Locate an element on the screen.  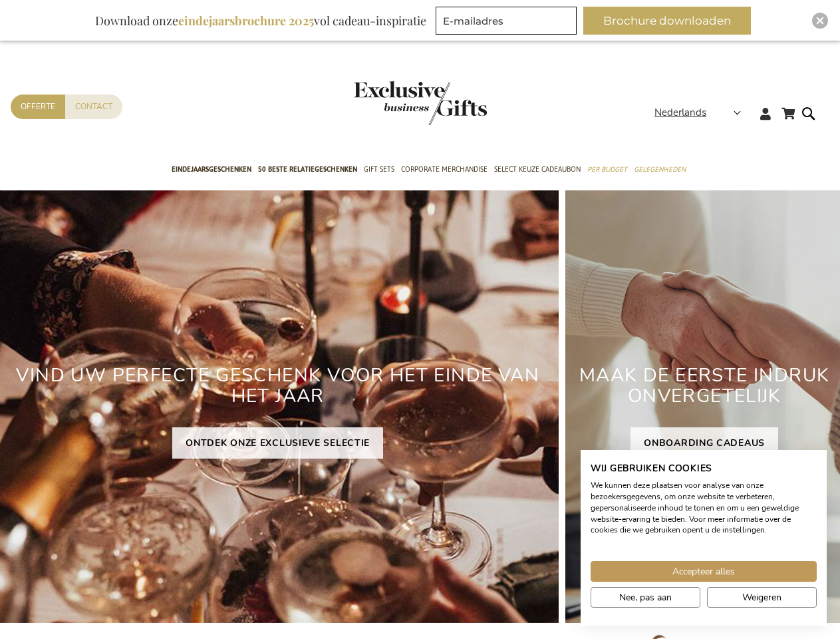
form: marketing offers and promotions is located at coordinates (508, 23).